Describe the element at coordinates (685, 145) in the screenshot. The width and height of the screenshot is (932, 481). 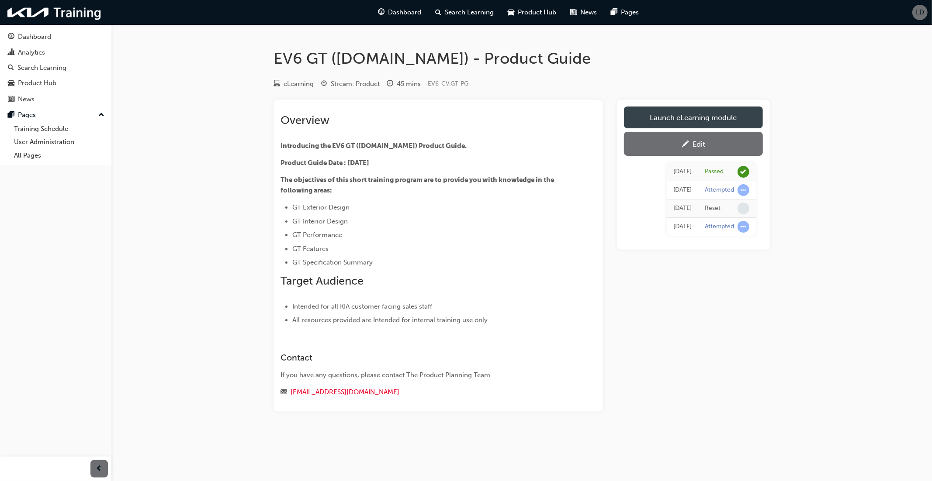
I see `span: pencil-icon` at that location.